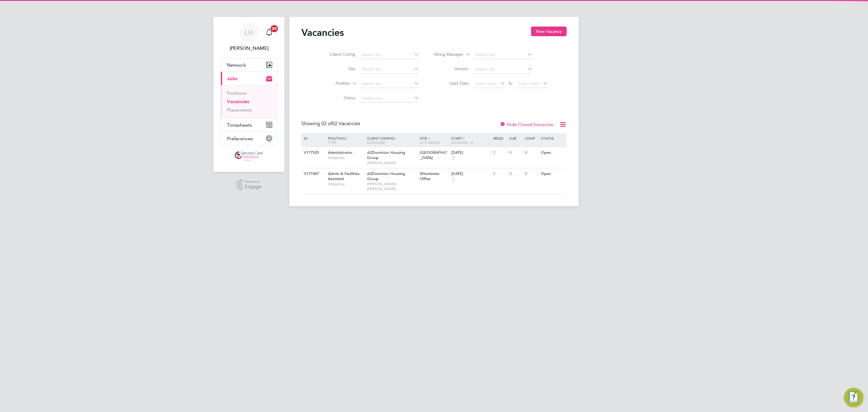  Describe the element at coordinates (345, 140) in the screenshot. I see `div: Position /` at that location.